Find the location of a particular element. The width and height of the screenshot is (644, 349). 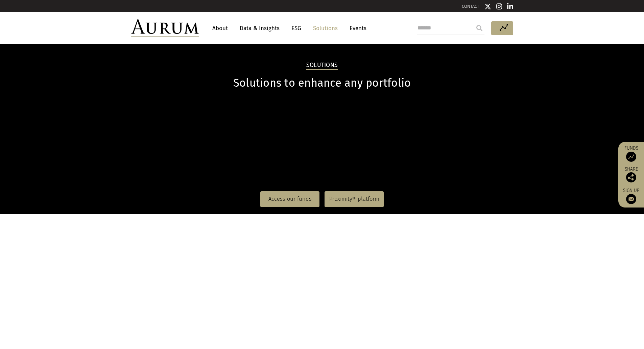

h3: Commingled funds is located at coordinates (274, 295).